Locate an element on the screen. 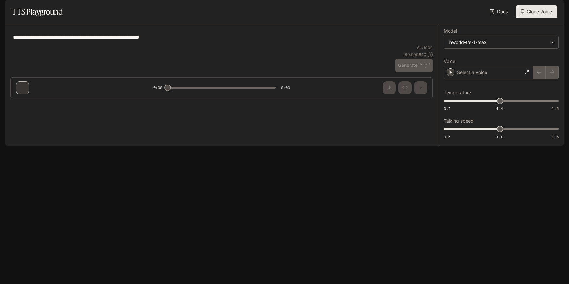  span: 0.5 is located at coordinates (447, 137).